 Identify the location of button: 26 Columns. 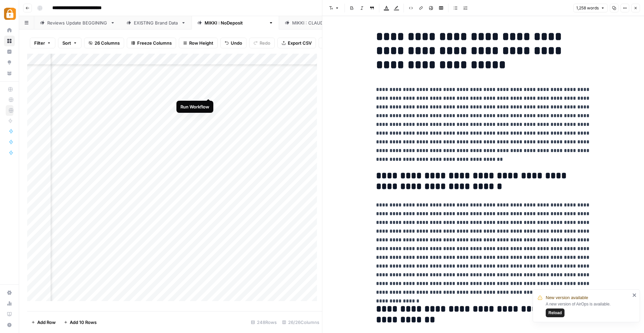
(104, 43).